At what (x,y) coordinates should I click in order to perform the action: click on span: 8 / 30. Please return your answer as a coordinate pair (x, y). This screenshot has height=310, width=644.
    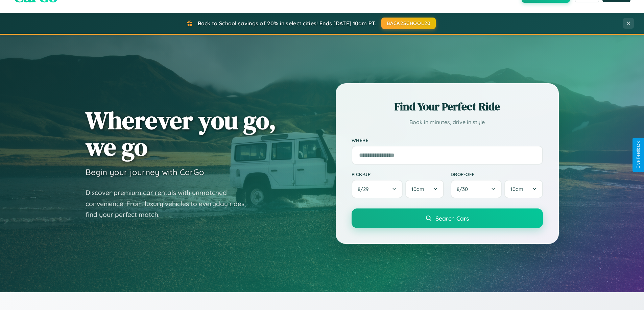
    Looking at the image, I should click on (464, 189).